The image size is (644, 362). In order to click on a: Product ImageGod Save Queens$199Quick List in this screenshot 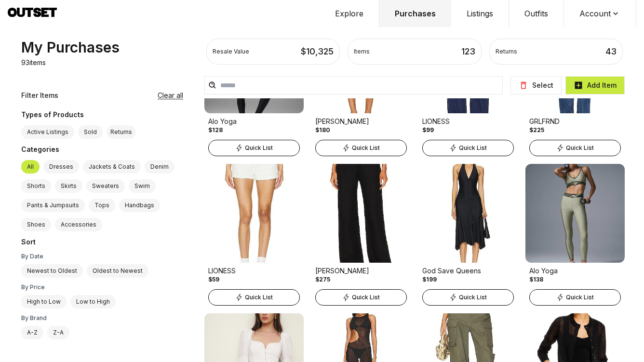, I will do `click(468, 234)`.